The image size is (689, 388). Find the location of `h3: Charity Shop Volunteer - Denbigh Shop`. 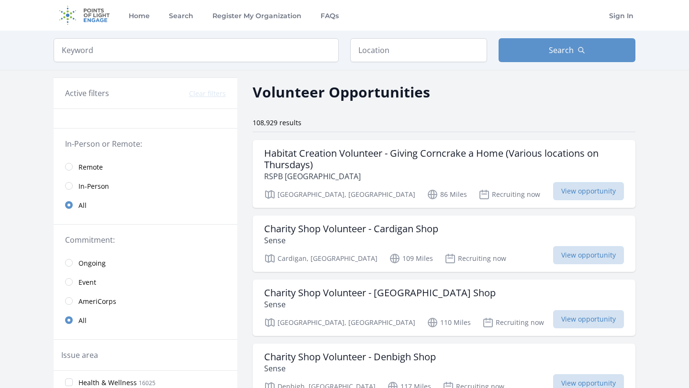

h3: Charity Shop Volunteer - Denbigh Shop is located at coordinates (350, 357).